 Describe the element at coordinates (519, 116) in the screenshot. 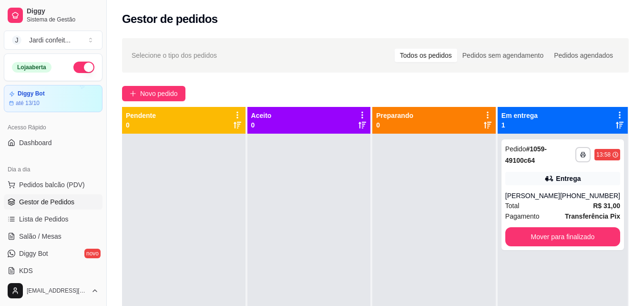

I see `p: Em entrega` at that location.